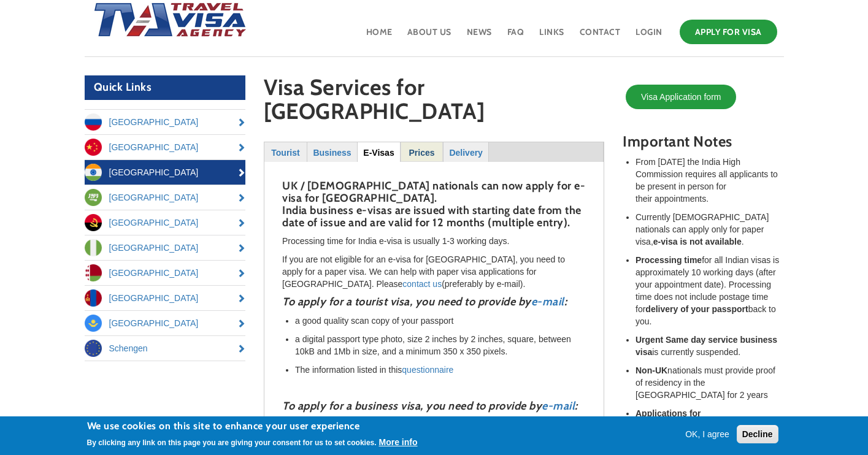 The image size is (868, 455). What do you see at coordinates (697, 241) in the screenshot?
I see `strong: e-visa is not available` at bounding box center [697, 241].